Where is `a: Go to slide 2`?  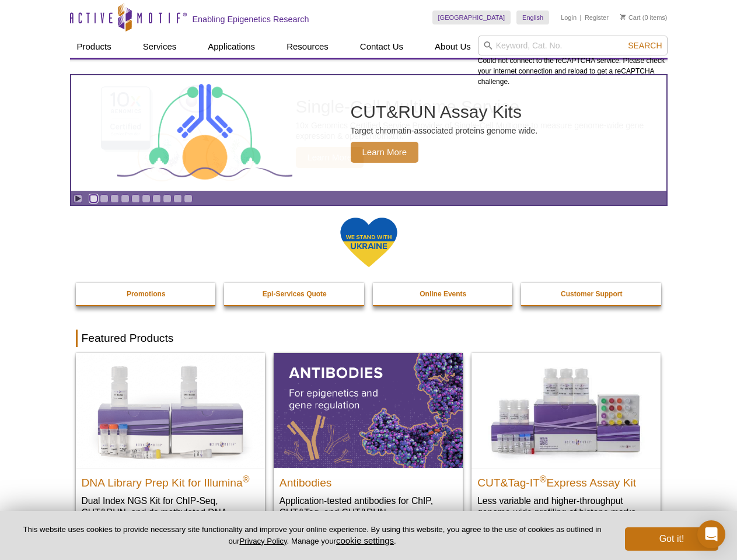 a: Go to slide 2 is located at coordinates (104, 198).